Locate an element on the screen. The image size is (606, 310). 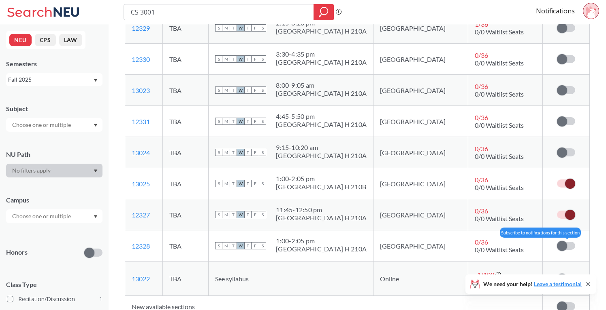
a: Leave a testimonial is located at coordinates (557, 284).